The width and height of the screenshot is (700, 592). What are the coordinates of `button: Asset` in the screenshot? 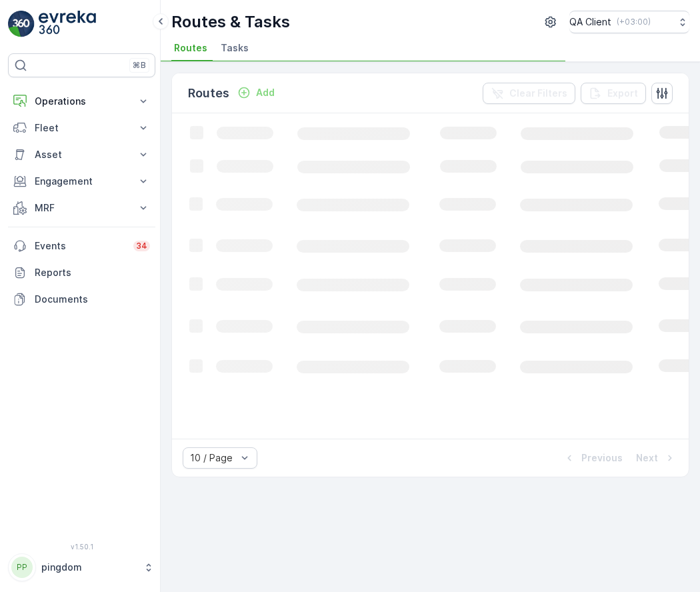 It's located at (81, 155).